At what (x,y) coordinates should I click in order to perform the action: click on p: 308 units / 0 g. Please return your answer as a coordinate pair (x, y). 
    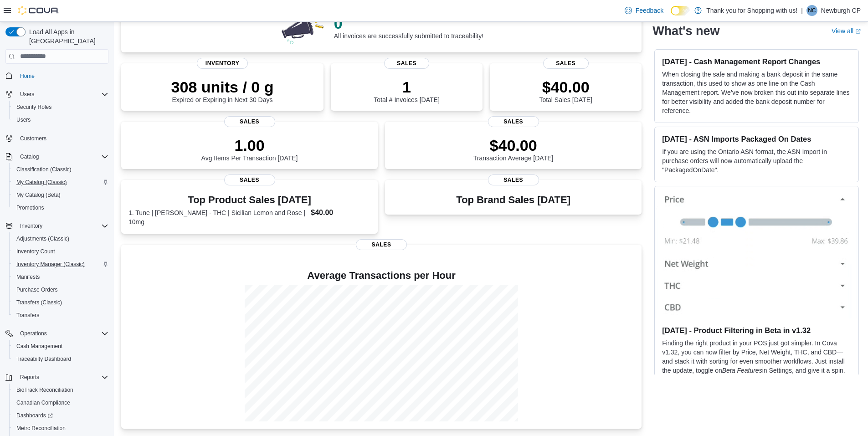
    Looking at the image, I should click on (222, 87).